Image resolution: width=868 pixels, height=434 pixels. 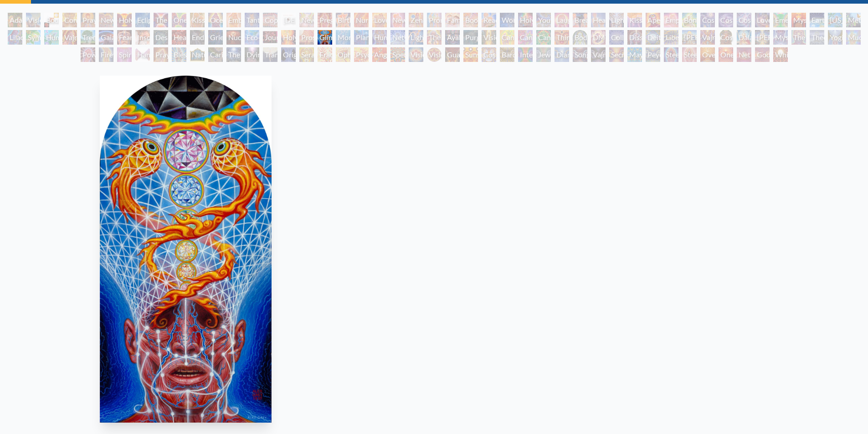 I want to click on div: Cosmic Artist, so click(x=726, y=20).